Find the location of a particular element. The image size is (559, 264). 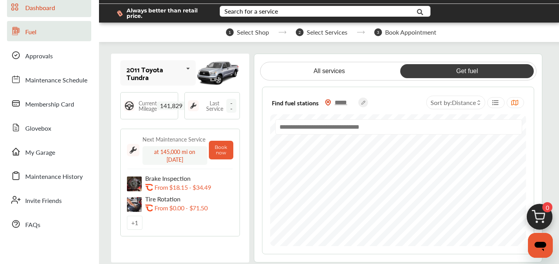

span: Distance is located at coordinates (464, 102).